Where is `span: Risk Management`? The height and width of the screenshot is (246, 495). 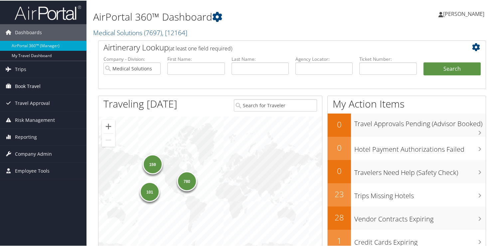
span: Risk Management is located at coordinates (35, 120).